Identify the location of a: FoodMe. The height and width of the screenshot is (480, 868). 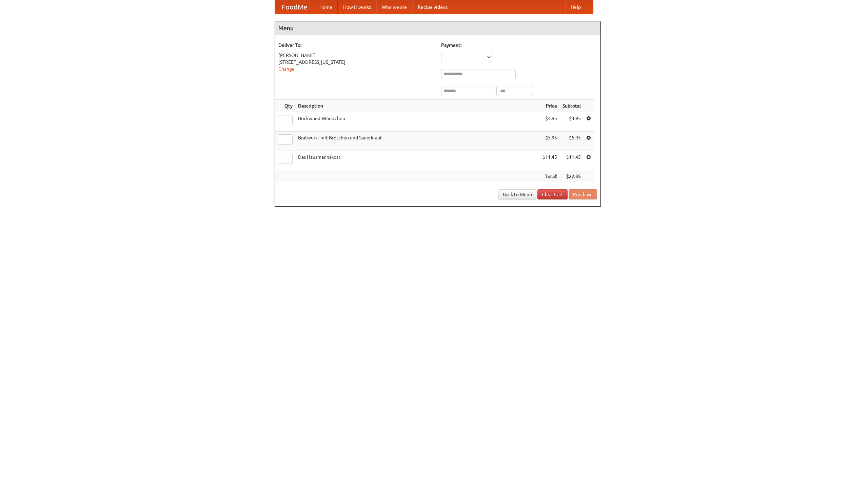
(294, 7).